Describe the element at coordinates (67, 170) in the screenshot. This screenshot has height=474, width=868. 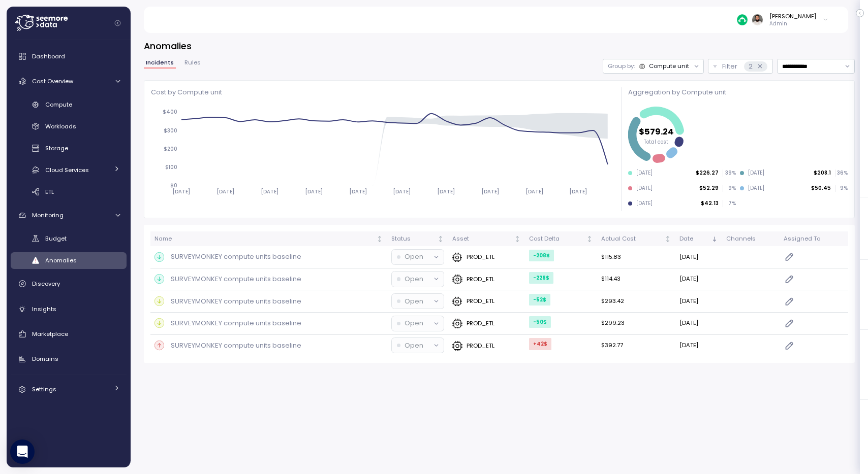
I see `span: Cloud Services` at that location.